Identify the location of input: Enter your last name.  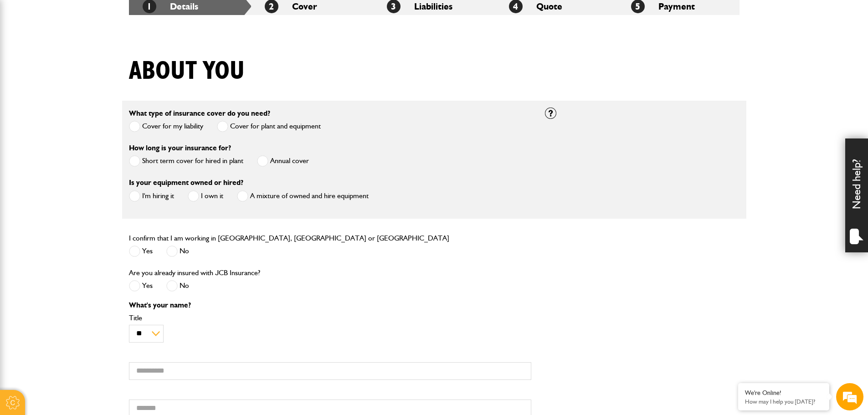
(89, 94).